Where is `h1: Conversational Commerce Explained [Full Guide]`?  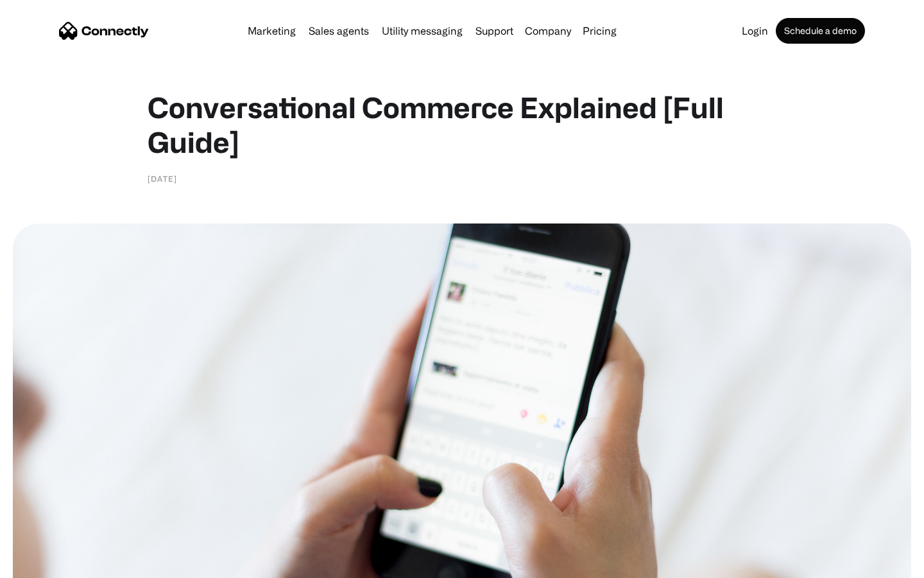
h1: Conversational Commerce Explained [Full Guide] is located at coordinates (462, 125).